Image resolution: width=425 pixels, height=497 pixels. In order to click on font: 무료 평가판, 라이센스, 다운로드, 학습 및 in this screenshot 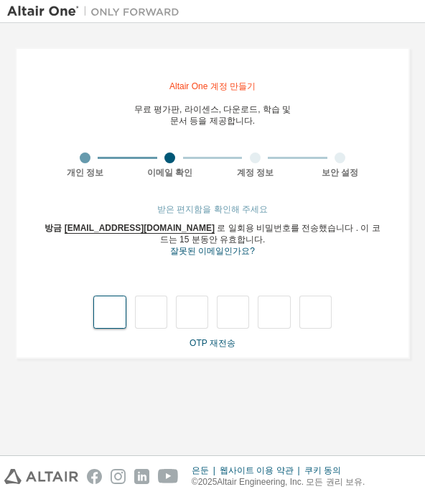, I will do `click(213, 109)`.